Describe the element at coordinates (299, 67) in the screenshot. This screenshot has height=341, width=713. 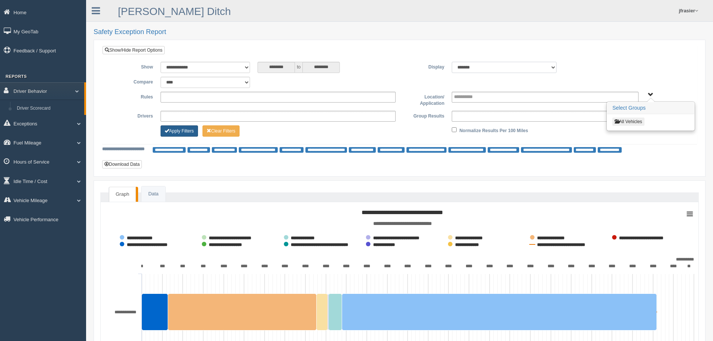
I see `span: to` at that location.